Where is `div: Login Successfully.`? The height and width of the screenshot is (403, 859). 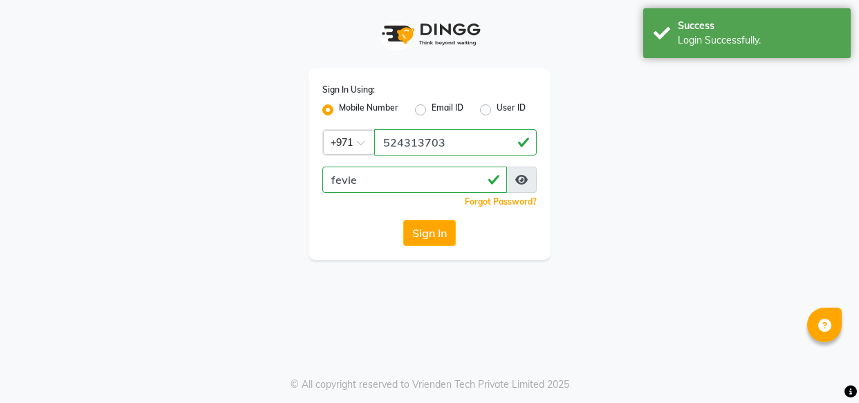
div: Login Successfully. is located at coordinates (758, 40).